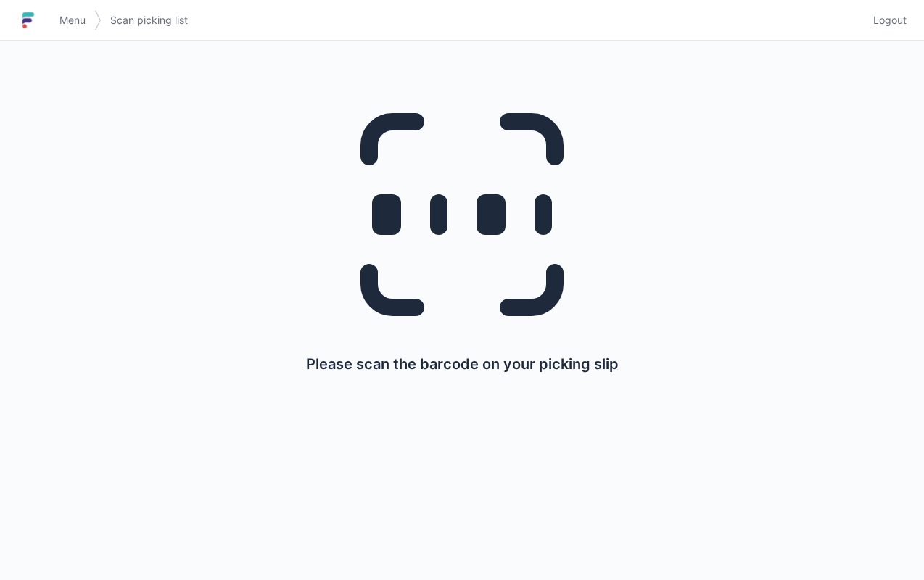  I want to click on span: Scan picking list, so click(149, 20).